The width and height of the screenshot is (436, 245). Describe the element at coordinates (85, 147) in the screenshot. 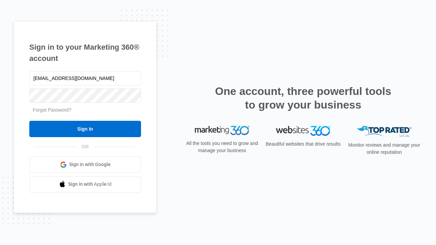

I see `span: OR` at that location.